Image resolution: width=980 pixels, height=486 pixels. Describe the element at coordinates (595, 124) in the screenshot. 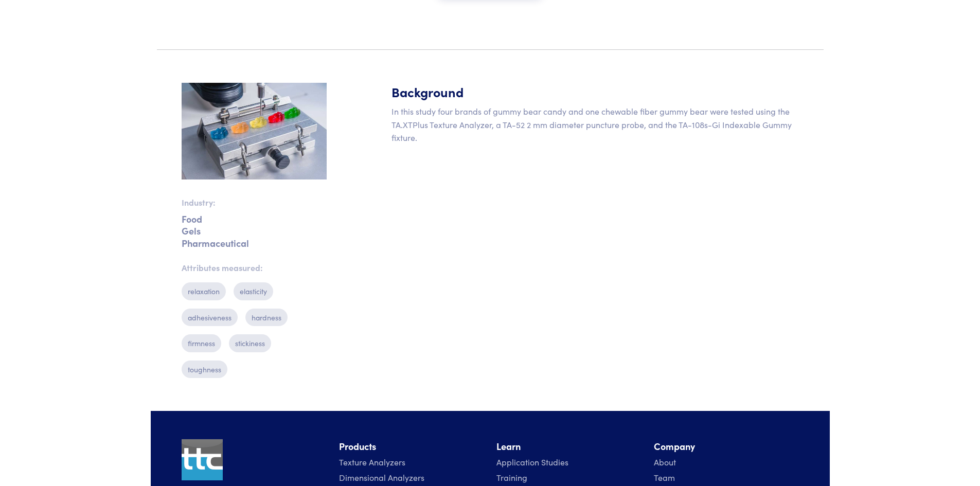

I see `p: In this study four brands of gummy bear candy and one chewable fiber gummy bear were tested using...` at that location.